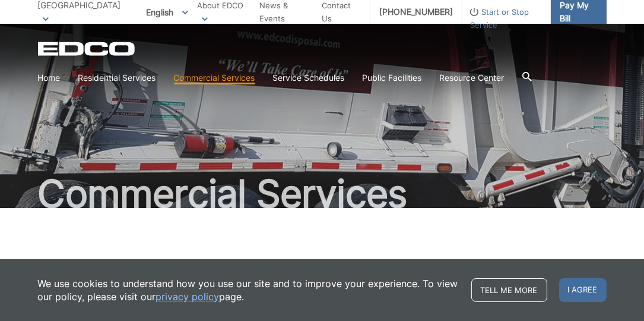  I want to click on a: Resource Center, so click(472, 77).